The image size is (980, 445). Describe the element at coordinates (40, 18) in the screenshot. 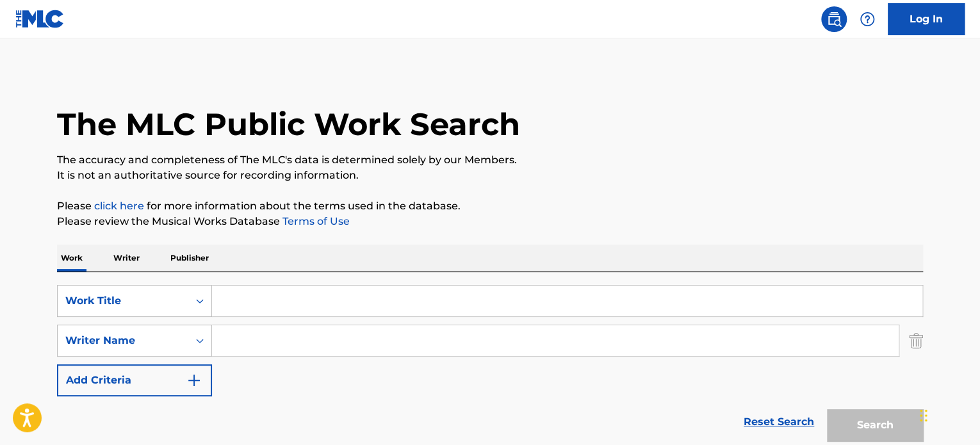

I see `img: MLC Logo` at that location.